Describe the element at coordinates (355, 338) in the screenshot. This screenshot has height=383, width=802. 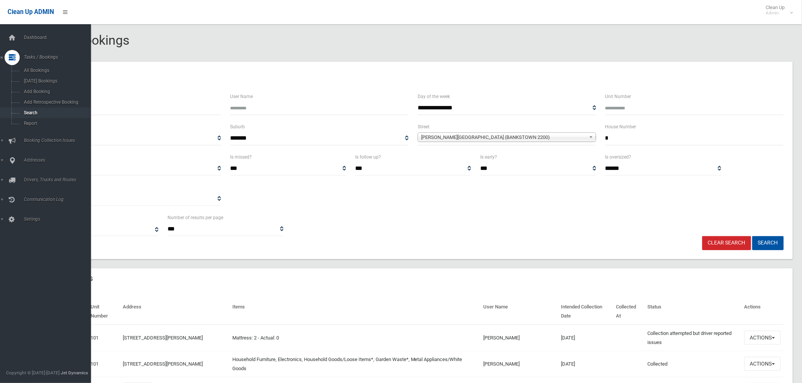
I see `td: Mattress: 2 - Actual: 0` at that location.